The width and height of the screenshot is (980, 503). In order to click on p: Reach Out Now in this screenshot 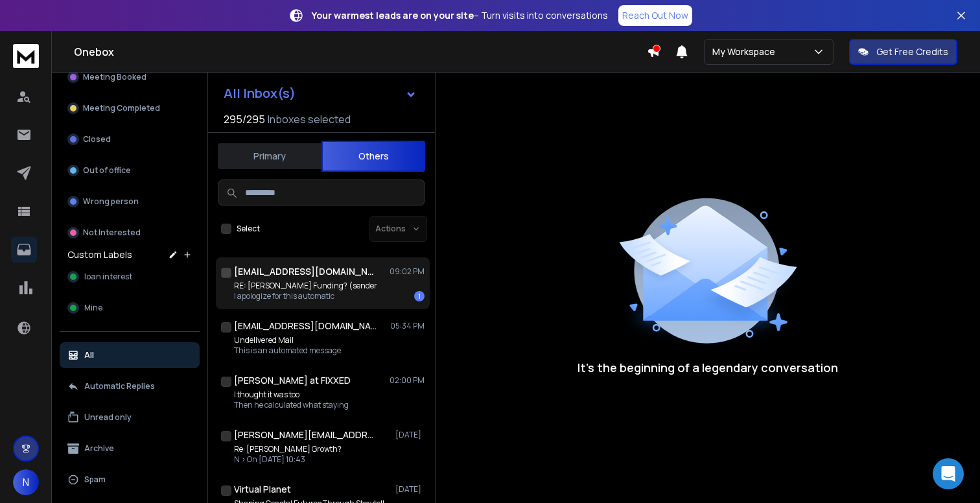, I will do `click(656, 16)`.